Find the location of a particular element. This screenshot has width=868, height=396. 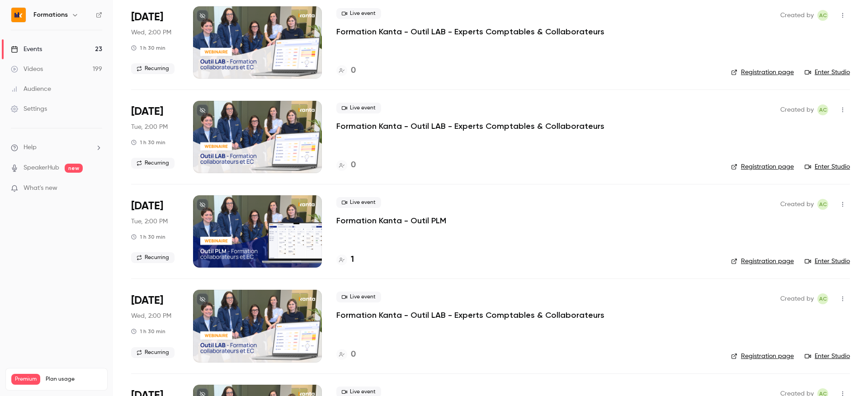

h4: 1 is located at coordinates (352, 260).